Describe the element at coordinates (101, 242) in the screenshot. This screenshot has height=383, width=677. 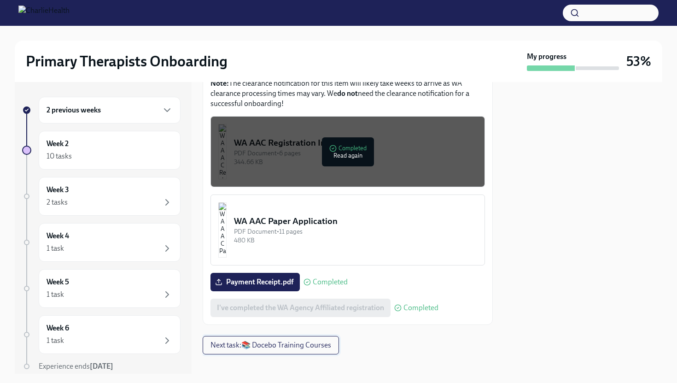
I see `a: Week 41 task` at that location.